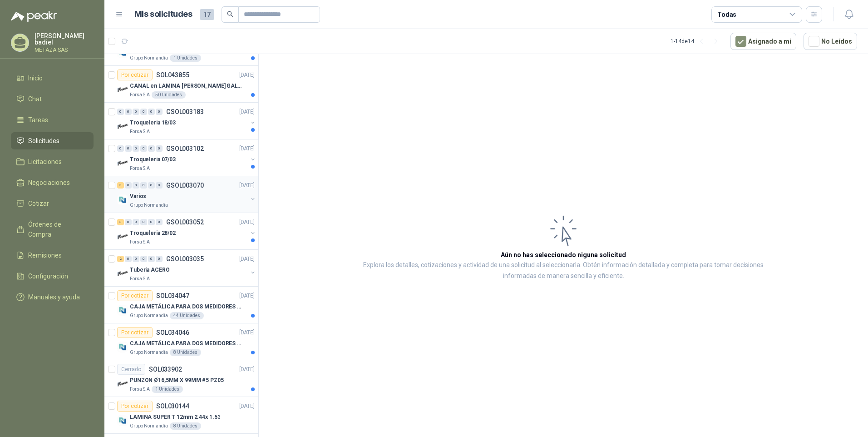 The width and height of the screenshot is (868, 437). I want to click on a: Inicio, so click(52, 78).